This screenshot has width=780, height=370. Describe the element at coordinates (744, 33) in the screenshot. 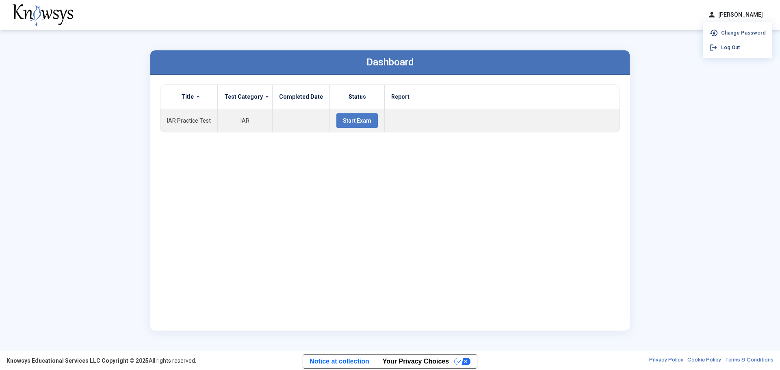

I see `span: Change Password` at that location.